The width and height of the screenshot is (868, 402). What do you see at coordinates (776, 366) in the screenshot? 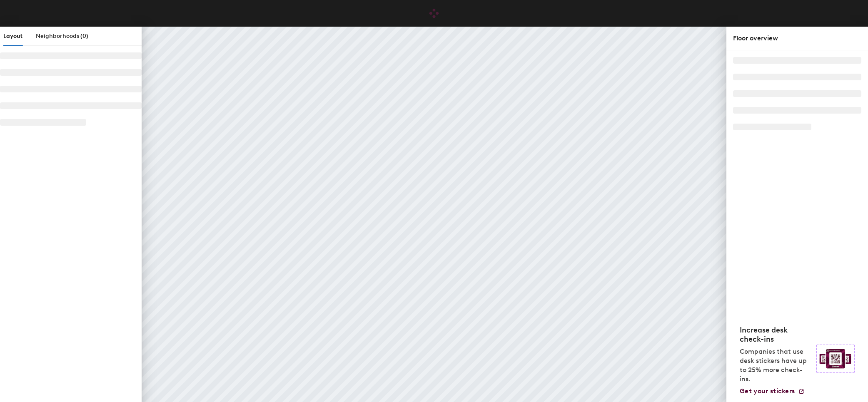
I see `p: Companies that use desk stickers have up to 25% more check-ins.` at bounding box center [776, 366].